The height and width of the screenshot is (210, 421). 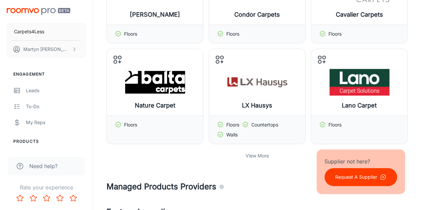 I want to click on p: Countertops, so click(x=265, y=125).